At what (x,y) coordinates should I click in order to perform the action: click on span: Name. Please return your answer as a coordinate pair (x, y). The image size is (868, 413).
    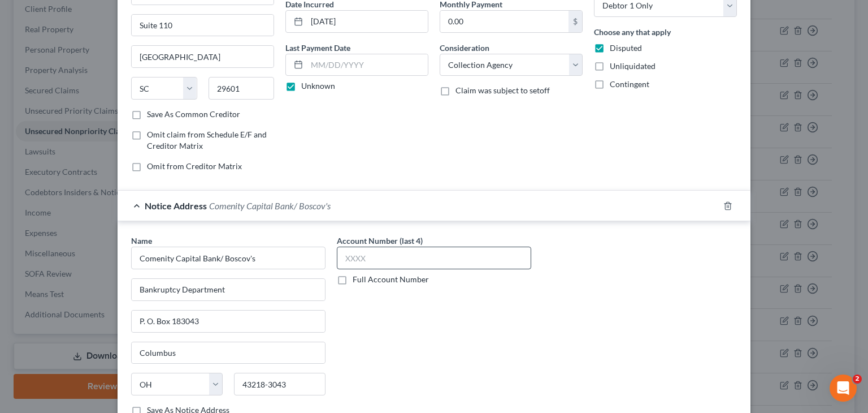
    Looking at the image, I should click on (141, 241).